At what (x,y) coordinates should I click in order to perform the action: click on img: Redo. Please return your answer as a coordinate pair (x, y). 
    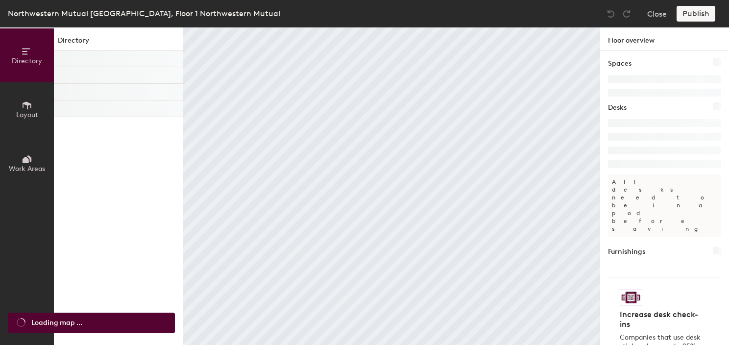
    Looking at the image, I should click on (627, 14).